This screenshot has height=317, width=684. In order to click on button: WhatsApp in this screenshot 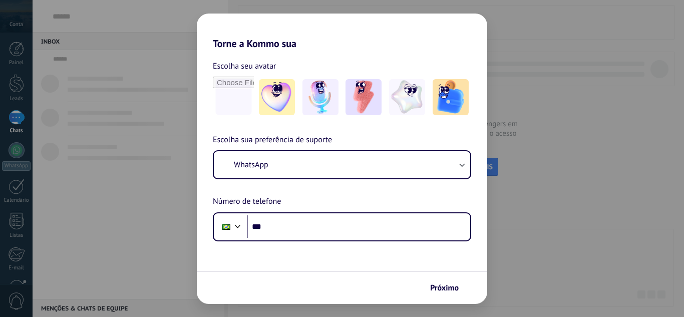, I will do `click(342, 165)`.